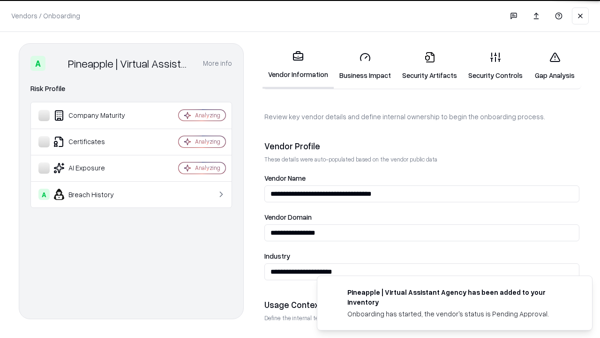  What do you see at coordinates (422, 317) in the screenshot?
I see `p: Define the internal team and reason for using this vendor. This helps assess business relevance a...` at bounding box center [422, 317].